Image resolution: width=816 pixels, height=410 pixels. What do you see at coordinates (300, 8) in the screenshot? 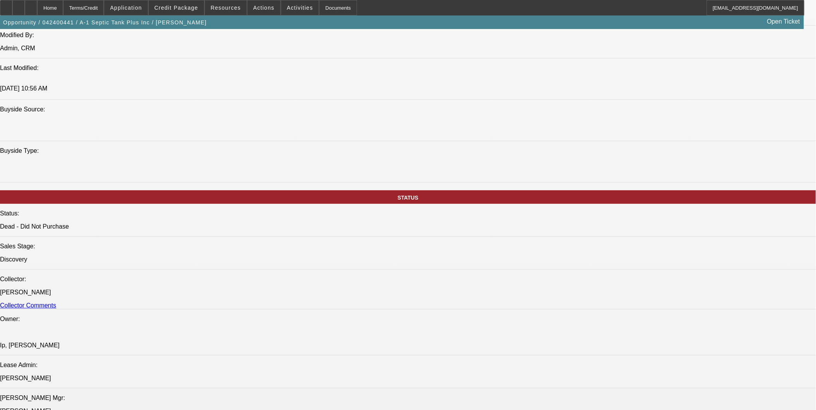
I see `button: Activities` at bounding box center [300, 8].